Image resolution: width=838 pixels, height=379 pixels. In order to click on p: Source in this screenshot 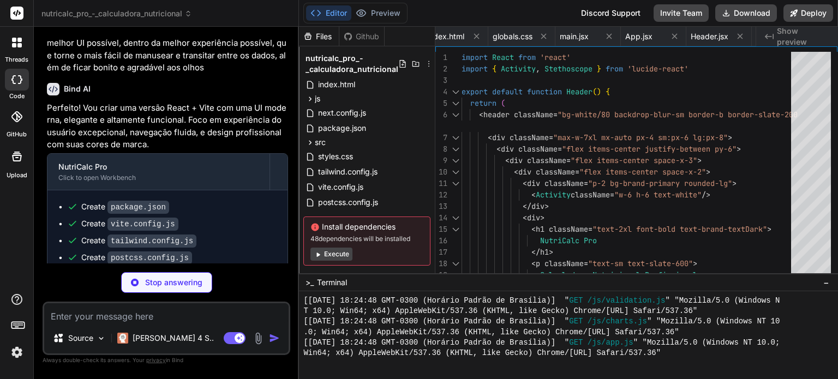, I will do `click(81, 338)`.